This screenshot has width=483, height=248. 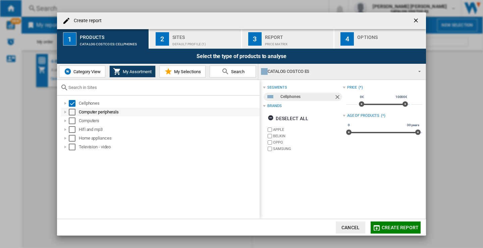 I want to click on button: My Assortment, so click(x=133, y=71).